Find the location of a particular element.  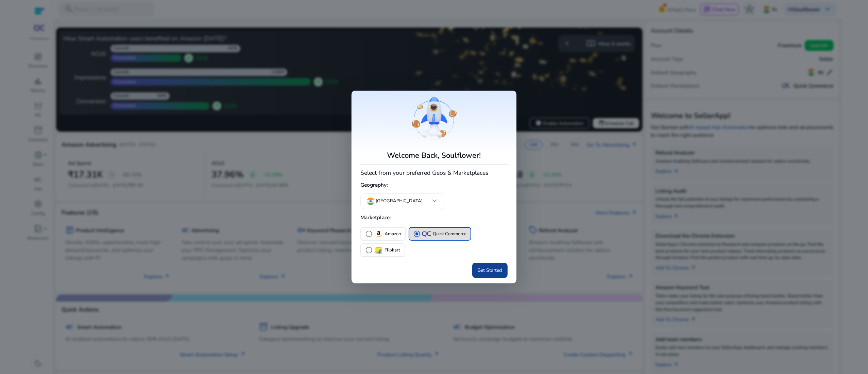

p: Flipkart is located at coordinates (393, 250).